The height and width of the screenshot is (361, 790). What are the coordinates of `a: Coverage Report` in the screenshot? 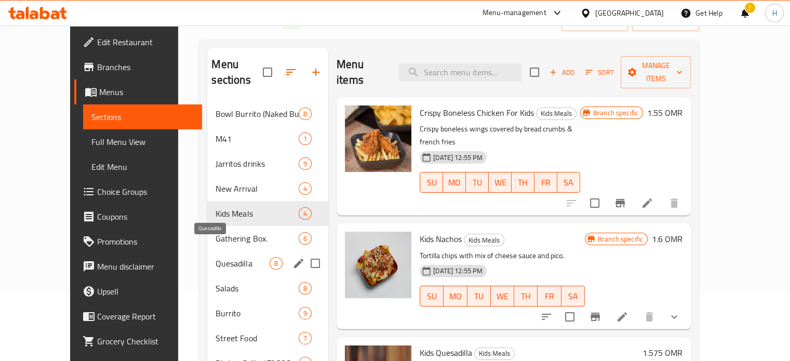 It's located at (138, 317).